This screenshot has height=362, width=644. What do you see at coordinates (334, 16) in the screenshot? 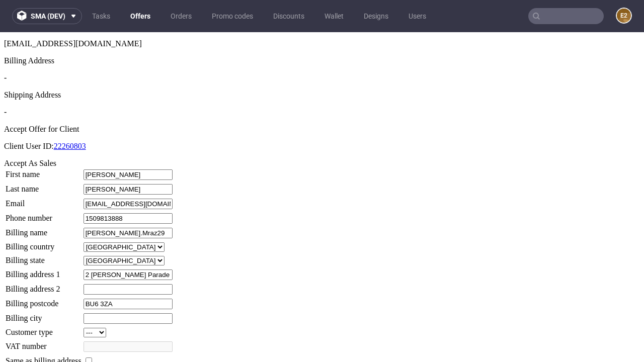
I see `a: Wallet` at bounding box center [334, 16].